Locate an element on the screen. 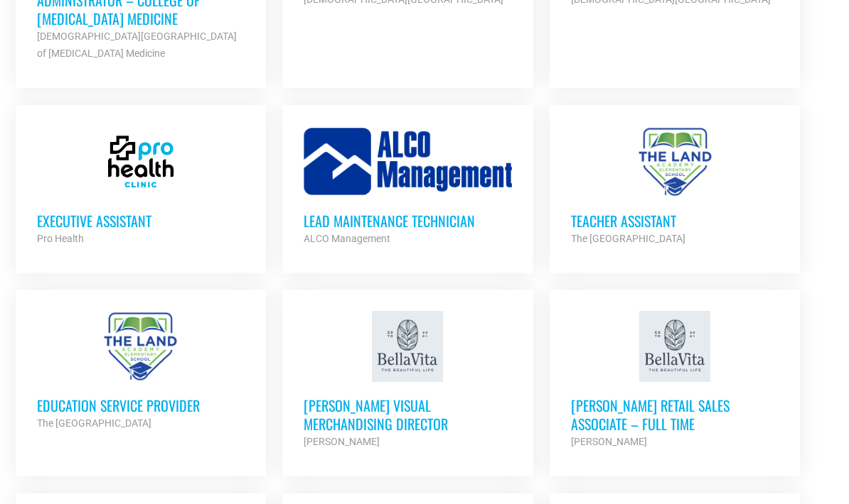  h3: Lead Maintenance Technician is located at coordinates (407, 222).